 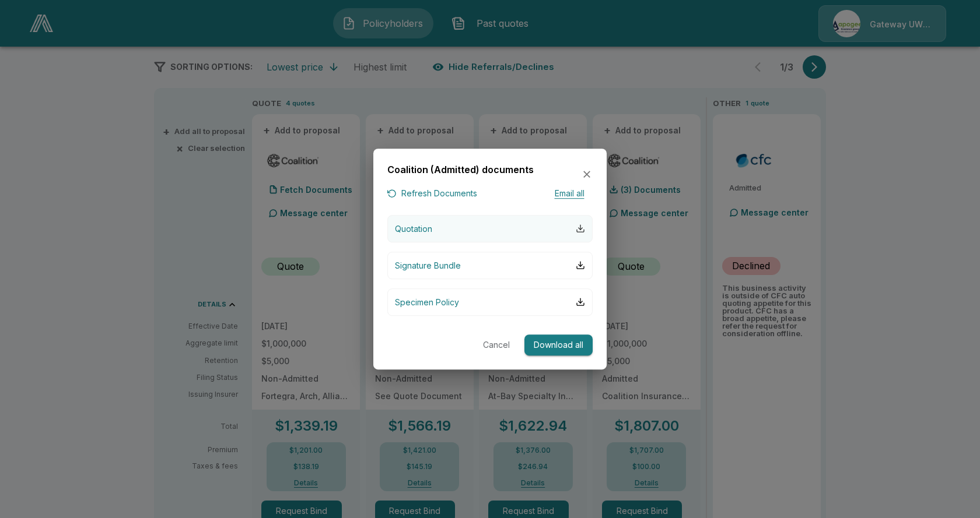 What do you see at coordinates (427, 302) in the screenshot?
I see `p: Specimen Policy` at bounding box center [427, 302].